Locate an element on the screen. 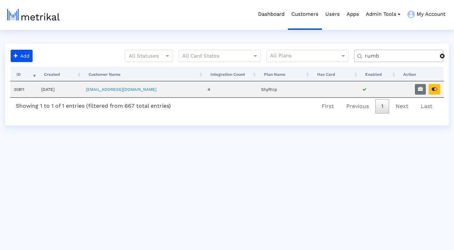 Image resolution: width=454 pixels, height=250 pixels. input: All Card States is located at coordinates (214, 56).